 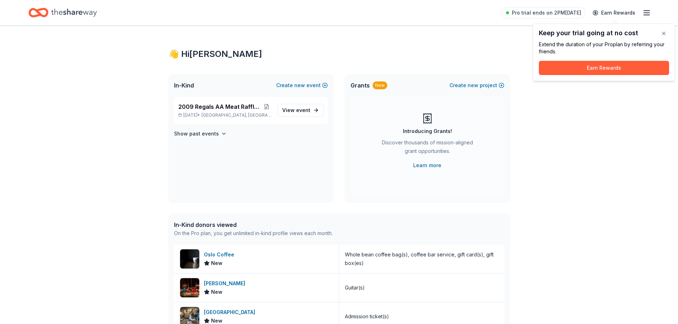 I want to click on a: Earn Rewards, so click(x=614, y=13).